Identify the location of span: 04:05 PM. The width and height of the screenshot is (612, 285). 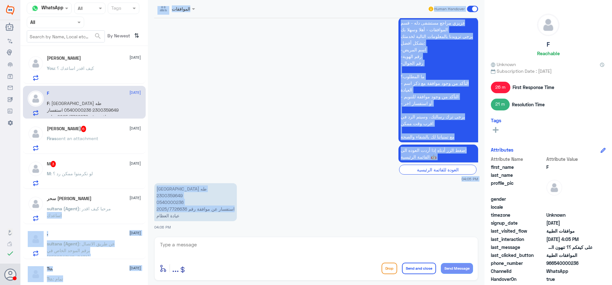
(470, 179).